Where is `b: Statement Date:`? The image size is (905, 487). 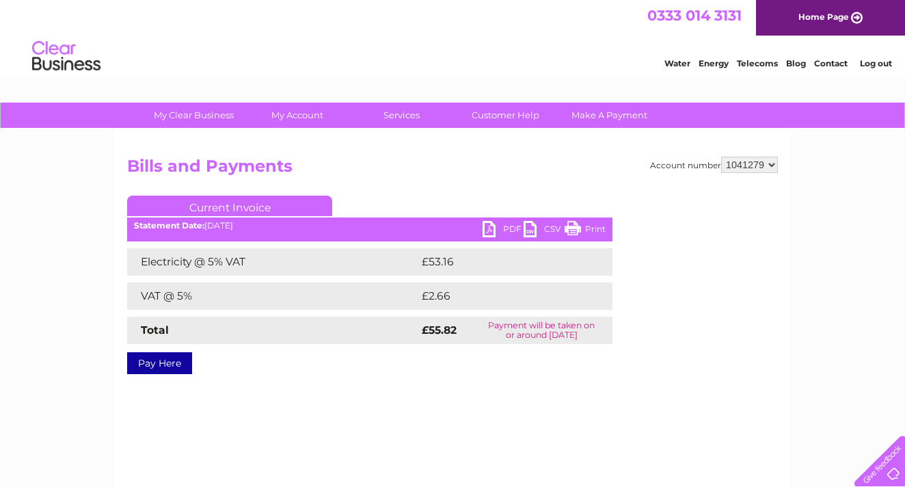 b: Statement Date: is located at coordinates (169, 225).